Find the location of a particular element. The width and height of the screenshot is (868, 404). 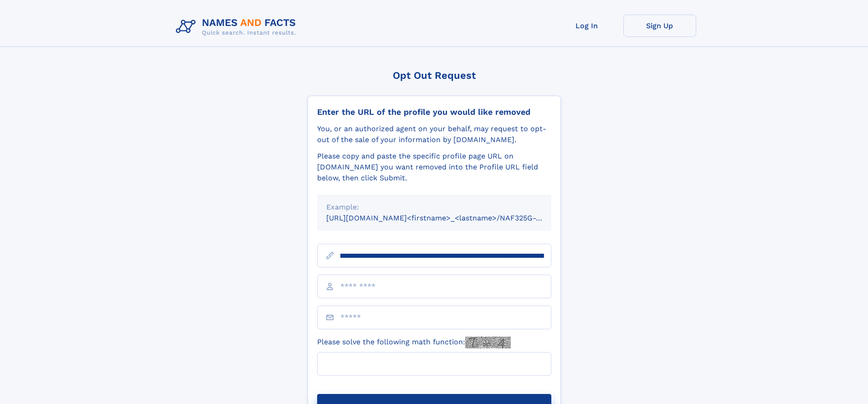

div: You, or an authorized agent on your behalf, may request to opt-out of the sale of your informatio... is located at coordinates (434, 134).